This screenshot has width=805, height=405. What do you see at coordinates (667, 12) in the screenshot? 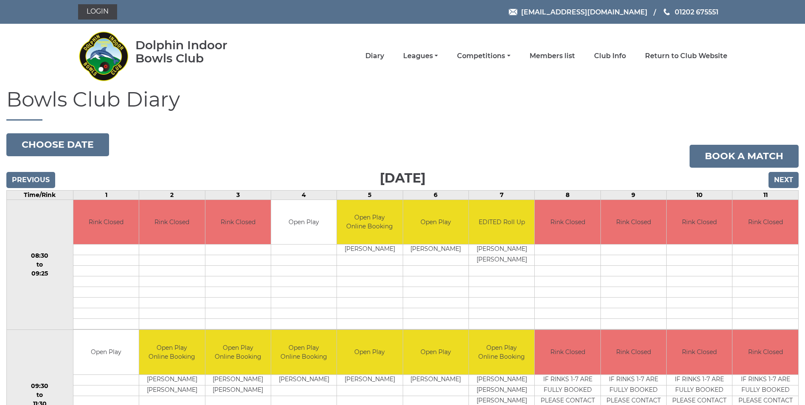
I see `img: Phone us` at bounding box center [667, 12].